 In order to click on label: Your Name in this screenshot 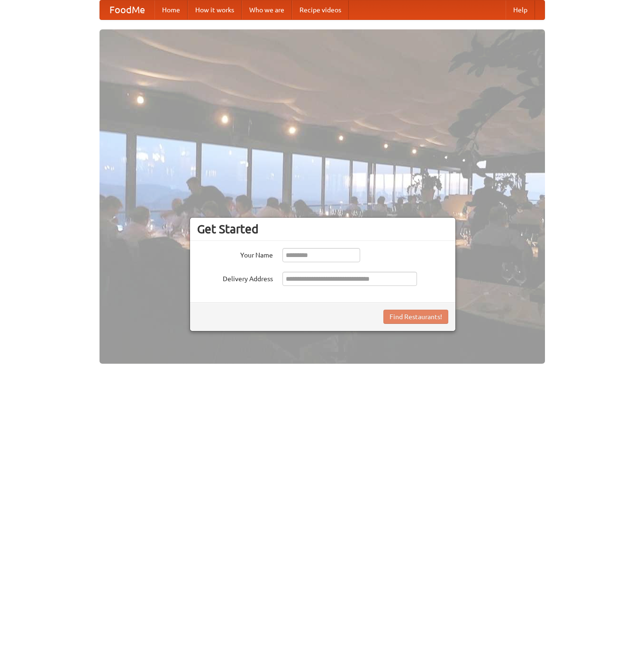, I will do `click(235, 253)`.